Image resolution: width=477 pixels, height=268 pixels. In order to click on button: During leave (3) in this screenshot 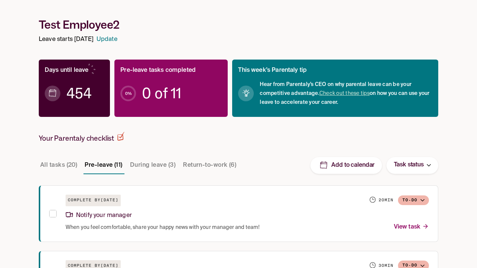, I will do `click(153, 165)`.